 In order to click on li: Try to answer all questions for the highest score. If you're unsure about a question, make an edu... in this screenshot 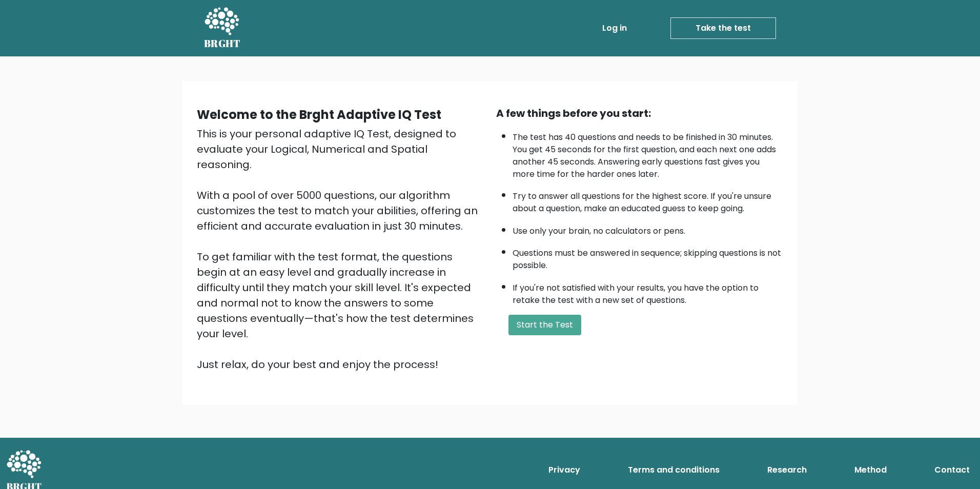, I will do `click(648, 200)`.